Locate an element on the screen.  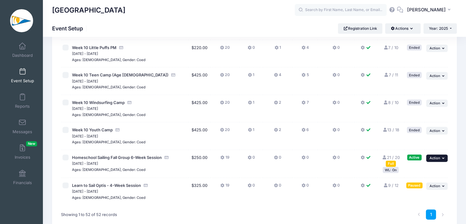
span: Week 10 Youth Camp is located at coordinates (92, 130).